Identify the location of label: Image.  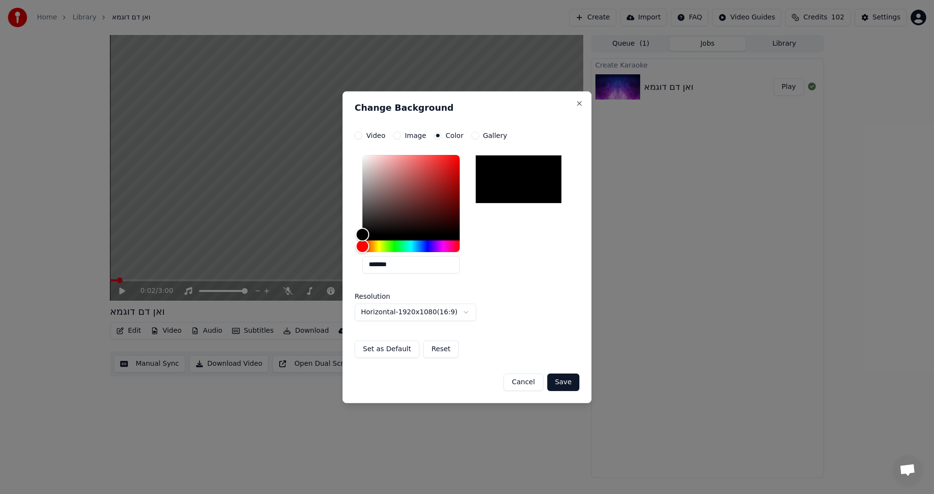
(415, 136).